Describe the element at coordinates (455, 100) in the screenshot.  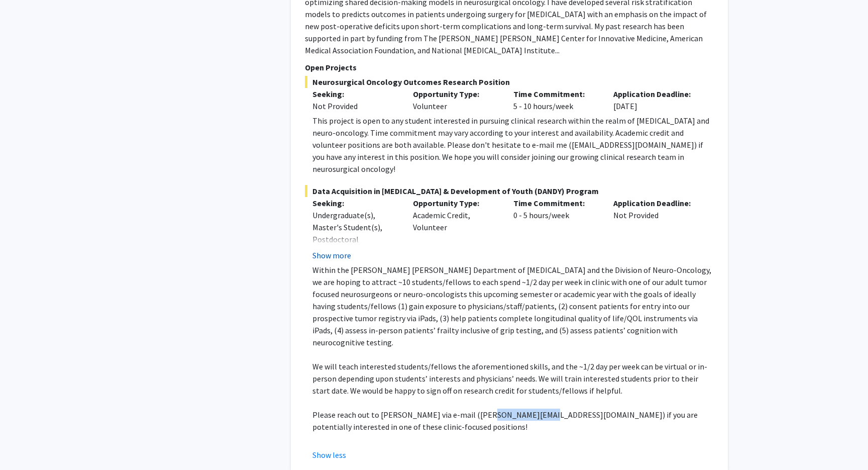
I see `div: Volunteer` at that location.